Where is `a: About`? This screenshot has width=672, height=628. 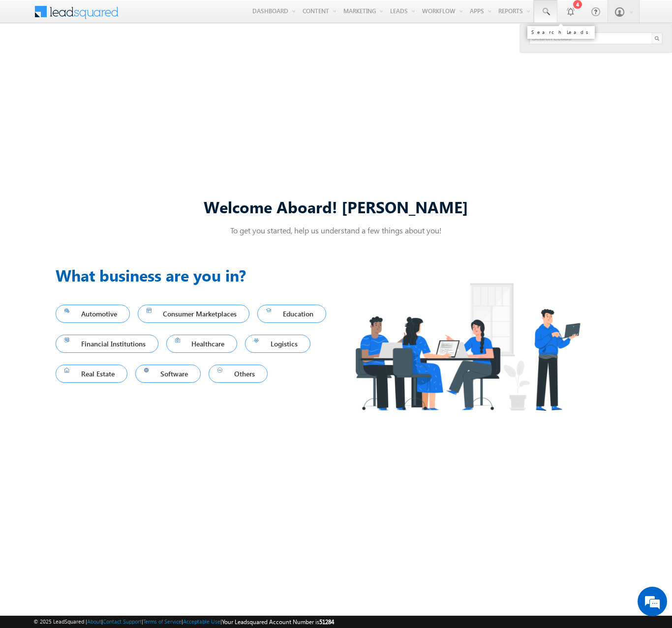 a: About is located at coordinates (94, 621).